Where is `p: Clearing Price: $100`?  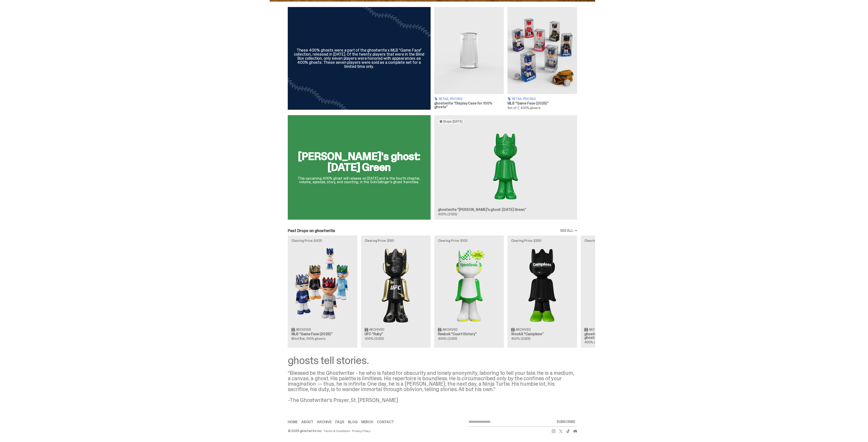 p: Clearing Price: $100 is located at coordinates (469, 241).